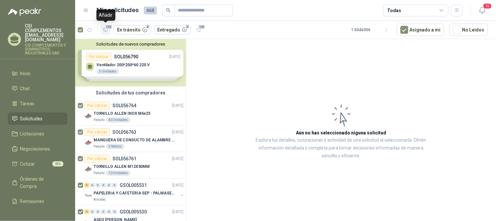 The image size is (496, 221). What do you see at coordinates (106, 15) in the screenshot?
I see `div: Añadir` at bounding box center [106, 15].